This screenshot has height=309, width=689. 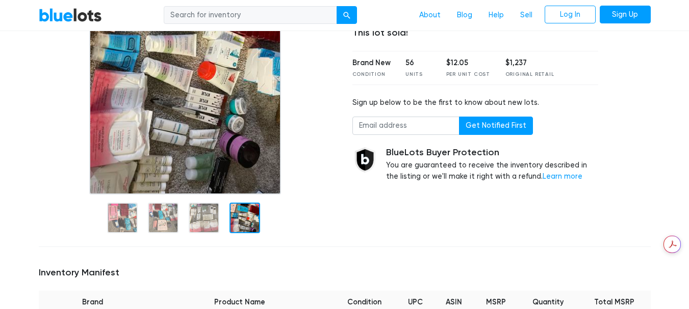 What do you see at coordinates (530, 74) in the screenshot?
I see `div: Original Retail` at bounding box center [530, 74].